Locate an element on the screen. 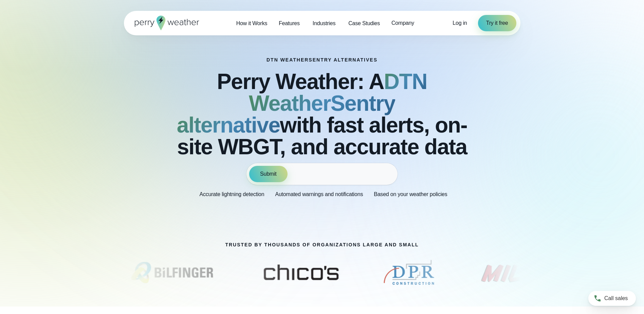 The width and height of the screenshot is (644, 314). span: Try it free is located at coordinates (497, 23).